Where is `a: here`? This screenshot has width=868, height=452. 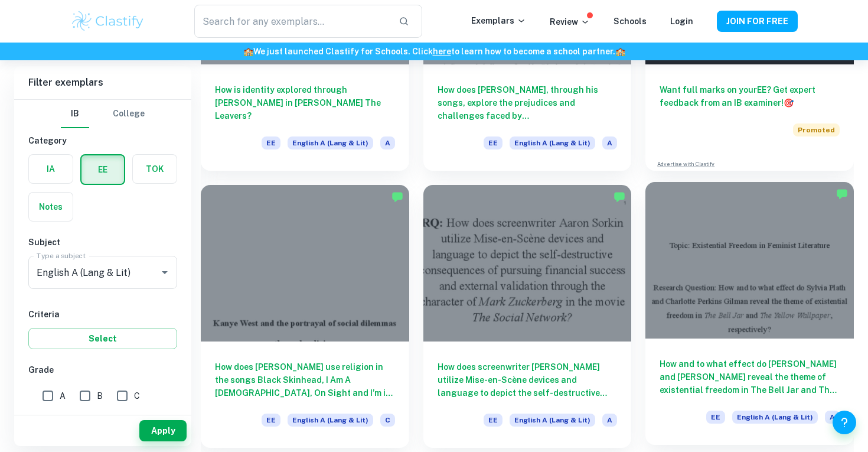 a: here is located at coordinates (441, 51).